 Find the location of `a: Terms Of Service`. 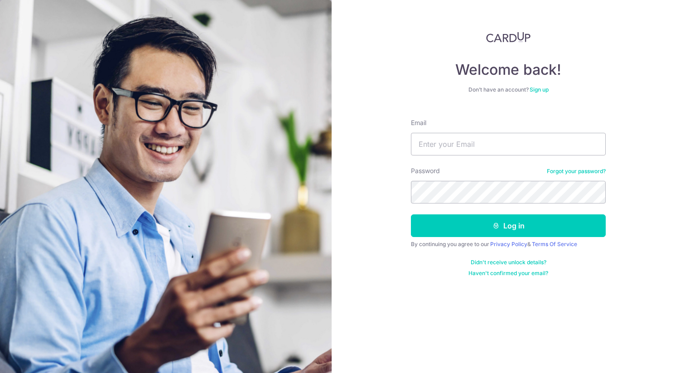

a: Terms Of Service is located at coordinates (554, 244).